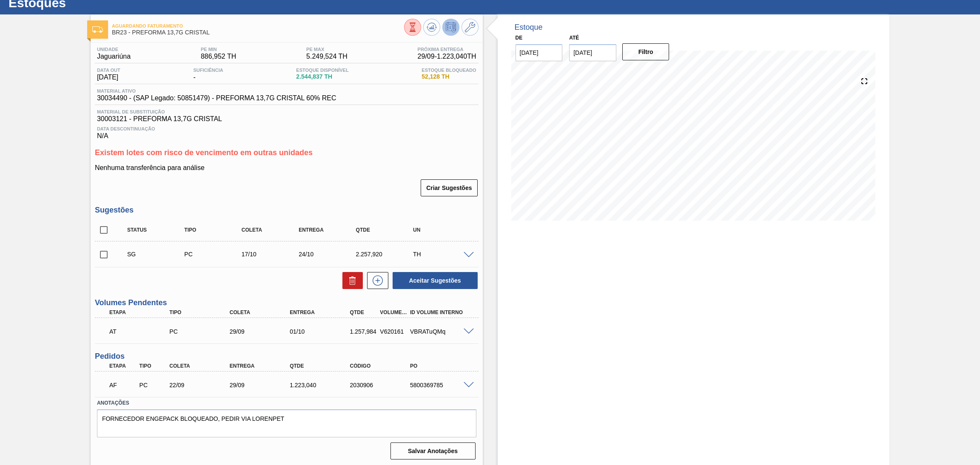  Describe the element at coordinates (329, 255) in the screenshot. I see `div: 24/10/2025` at that location.